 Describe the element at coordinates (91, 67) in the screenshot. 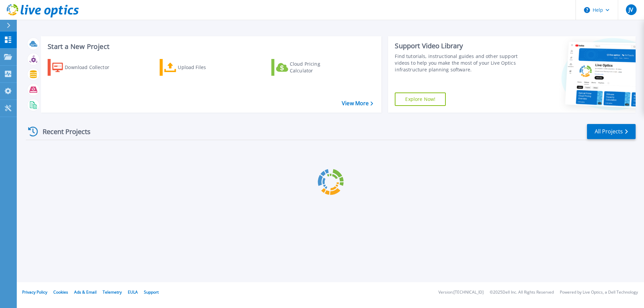

I see `div: Download Collector` at that location.